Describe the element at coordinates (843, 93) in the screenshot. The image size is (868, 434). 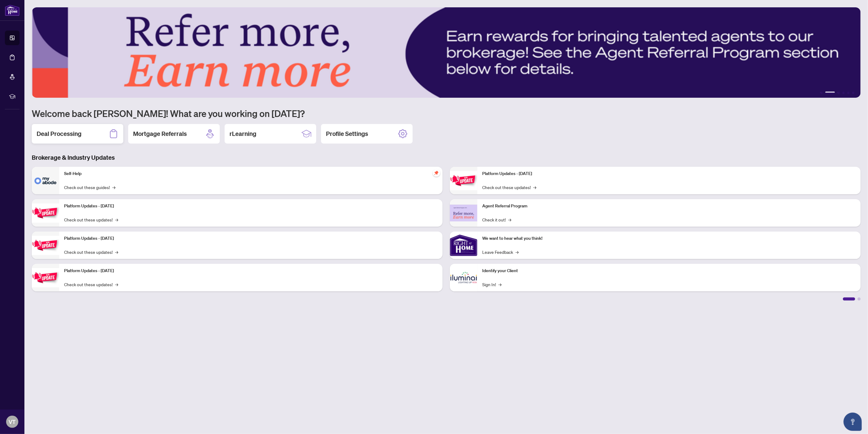
I see `button: 4` at that location.